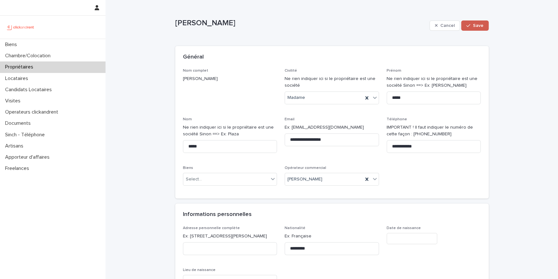 The image size is (558, 279). Describe the element at coordinates (26, 135) in the screenshot. I see `p: Sinch - Téléphone` at that location.